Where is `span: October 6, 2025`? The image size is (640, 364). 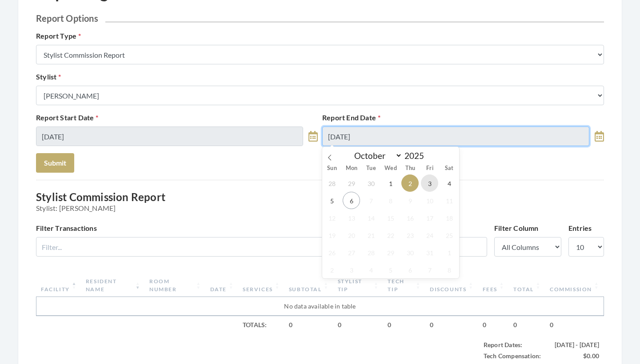 span: October 6, 2025 is located at coordinates (351, 200).